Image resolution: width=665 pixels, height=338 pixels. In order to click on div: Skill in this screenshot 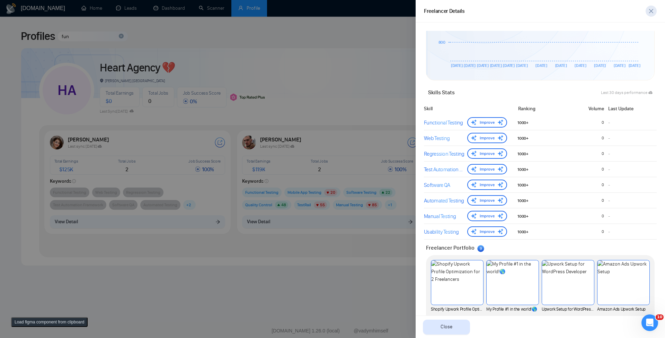, I will do `click(467, 108)`.